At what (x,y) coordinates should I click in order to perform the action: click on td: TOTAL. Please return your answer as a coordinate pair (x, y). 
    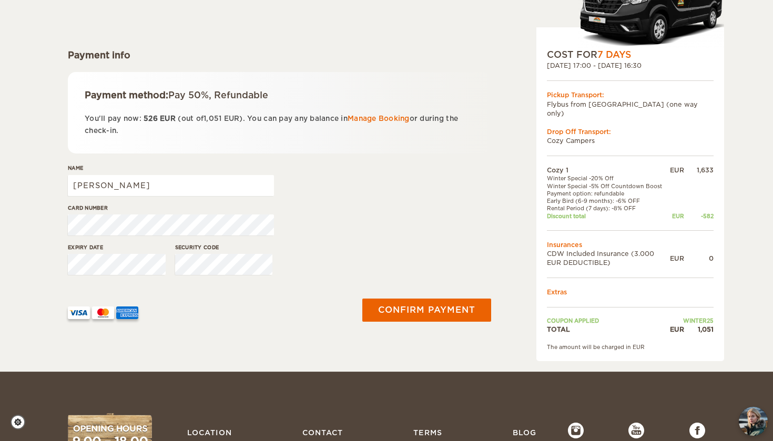
    Looking at the image, I should click on (608, 329).